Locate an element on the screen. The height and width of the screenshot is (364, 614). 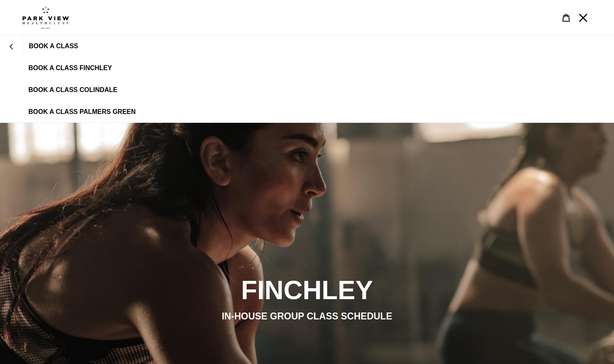
span: BOOK A CLASS PALMERS GREEN is located at coordinates (82, 112).